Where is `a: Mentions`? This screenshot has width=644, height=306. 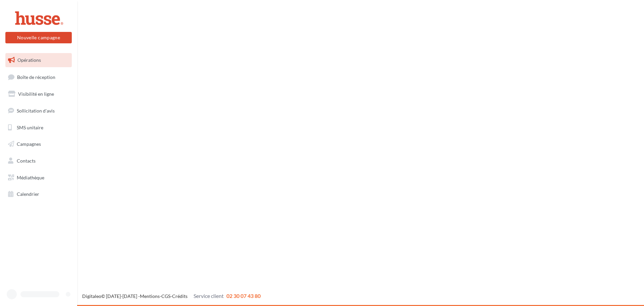
a: Mentions is located at coordinates (150, 296).